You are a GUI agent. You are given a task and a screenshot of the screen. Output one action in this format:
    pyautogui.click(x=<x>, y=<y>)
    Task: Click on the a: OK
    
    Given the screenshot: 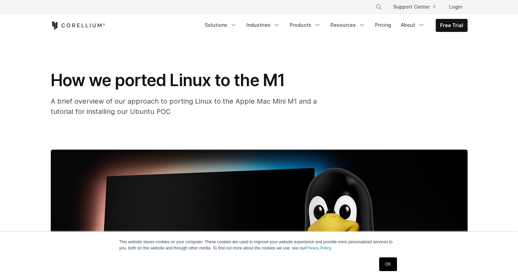 What is the action you would take?
    pyautogui.click(x=388, y=264)
    